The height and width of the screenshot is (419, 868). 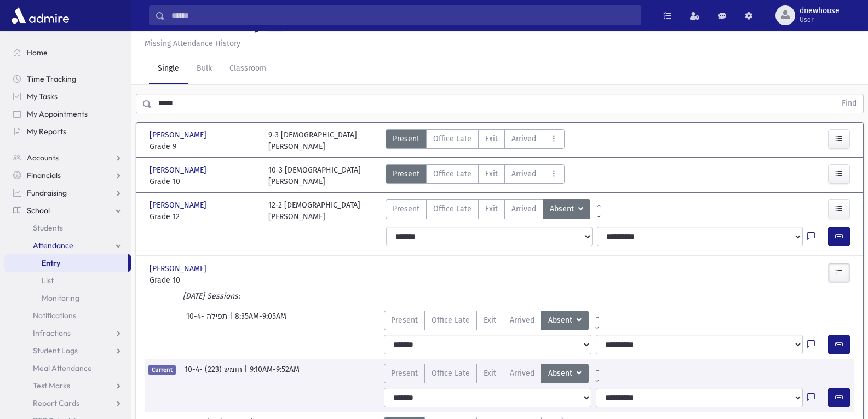 I want to click on span: My Reports, so click(x=46, y=132).